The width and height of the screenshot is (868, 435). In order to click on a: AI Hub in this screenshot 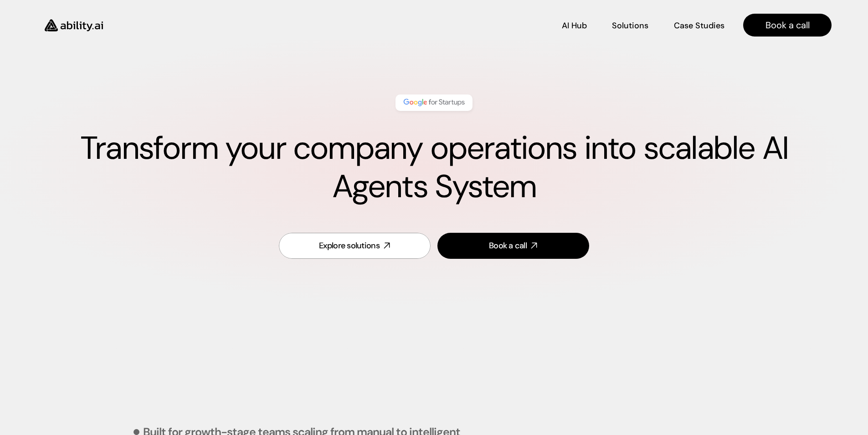, I will do `click(575, 25)`.